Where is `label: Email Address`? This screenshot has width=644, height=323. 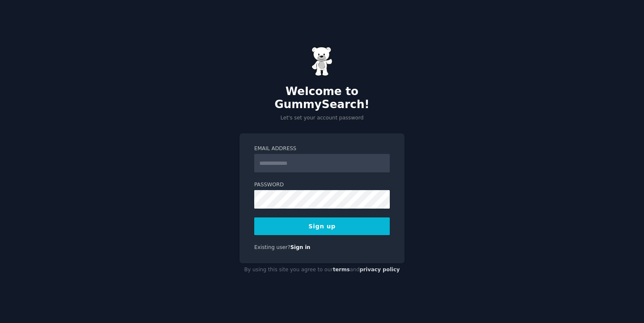
label: Email Address is located at coordinates (322, 149).